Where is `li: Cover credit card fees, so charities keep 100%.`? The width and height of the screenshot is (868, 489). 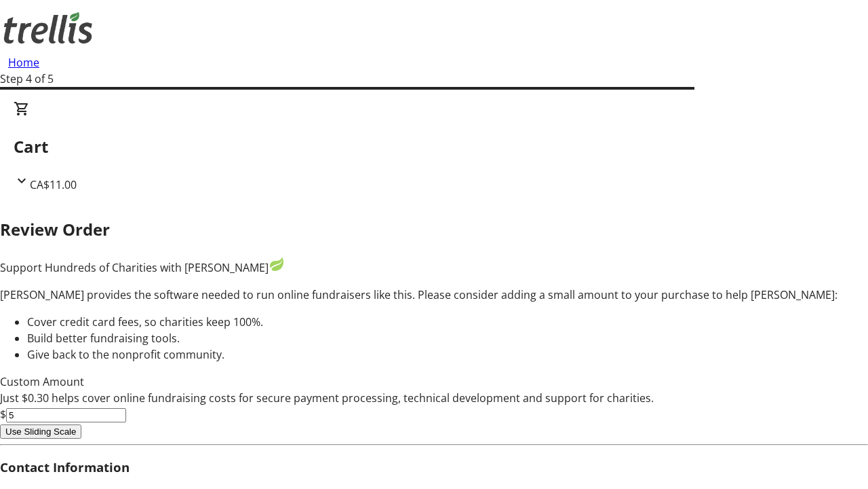 li: Cover credit card fees, so charities keep 100%. is located at coordinates (448, 322).